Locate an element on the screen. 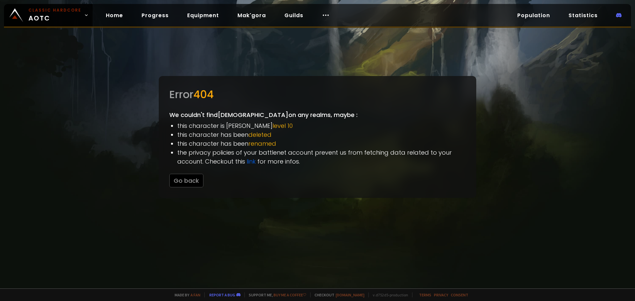 Image resolution: width=635 pixels, height=301 pixels. a: a fan is located at coordinates (195, 295).